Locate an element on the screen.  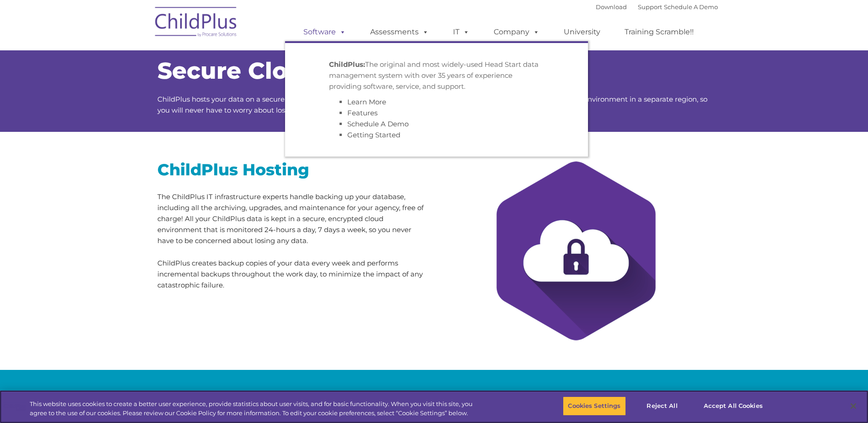
a: Company is located at coordinates (516, 32).